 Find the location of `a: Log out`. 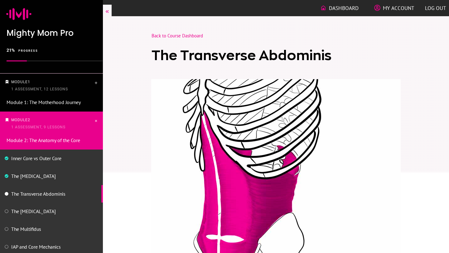

a: Log out is located at coordinates (436, 8).